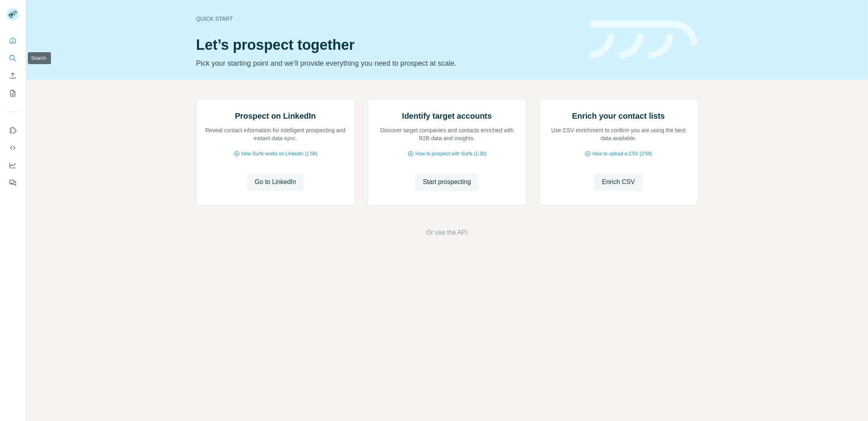 This screenshot has width=868, height=421. Describe the element at coordinates (447, 232) in the screenshot. I see `span: Or use the API` at that location.